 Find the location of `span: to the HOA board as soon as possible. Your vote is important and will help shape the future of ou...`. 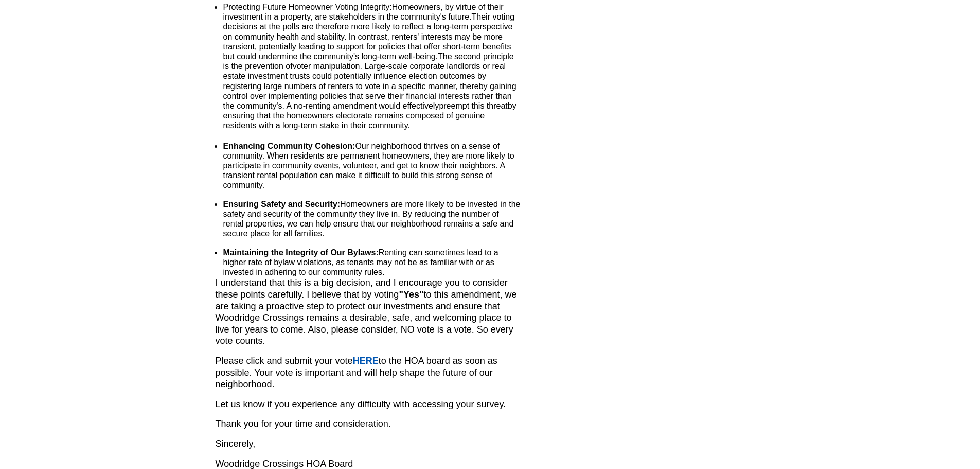

span: to the HOA board as soon as possible. Your vote is important and will help shape the future of ou... is located at coordinates (356, 372).